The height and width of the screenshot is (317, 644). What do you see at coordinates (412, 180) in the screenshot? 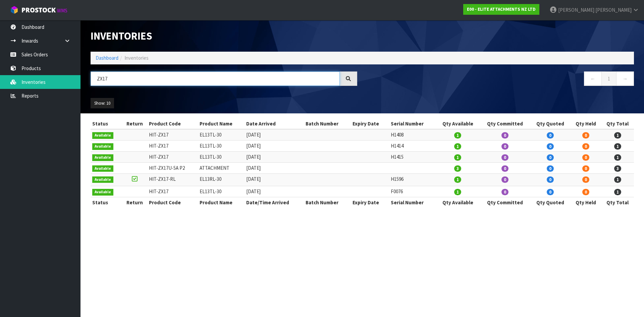
I see `td: H1596` at bounding box center [412, 180].